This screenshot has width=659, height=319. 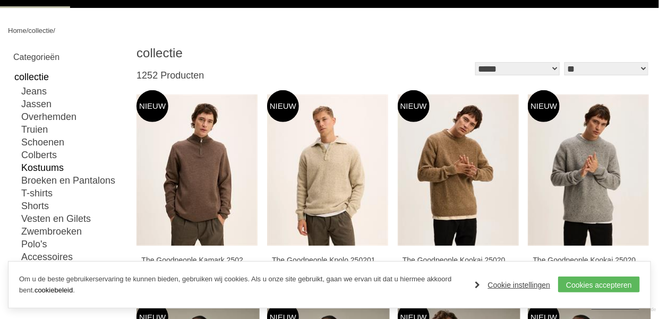 What do you see at coordinates (72, 168) in the screenshot?
I see `a: Kostuums` at bounding box center [72, 168].